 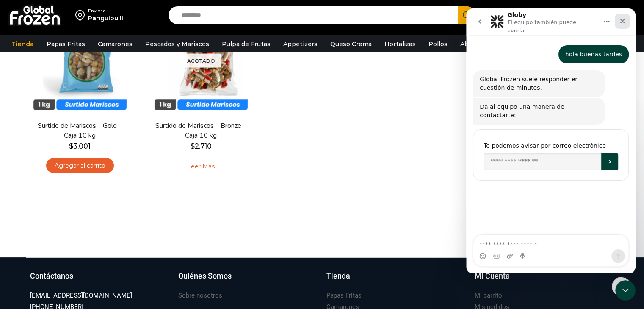 I want to click on a: Contáctanos, so click(x=100, y=281).